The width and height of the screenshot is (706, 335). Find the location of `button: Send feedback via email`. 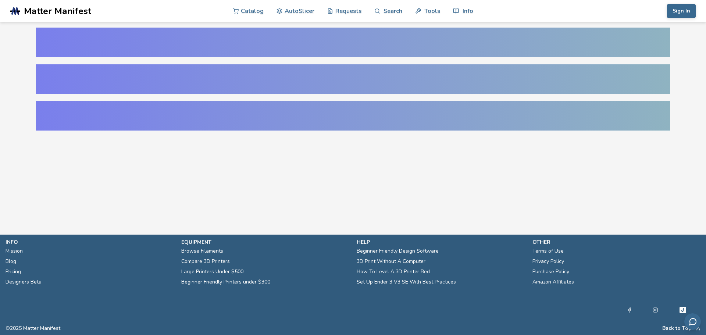

button: Send feedback via email is located at coordinates (693, 321).